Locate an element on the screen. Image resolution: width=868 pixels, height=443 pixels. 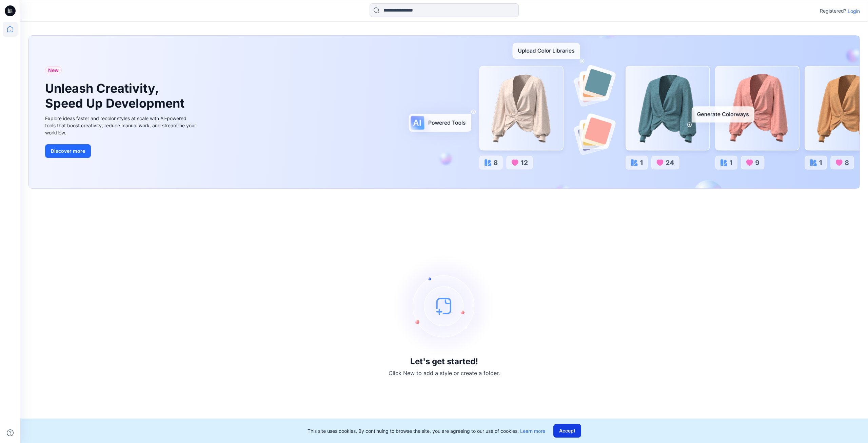
h1: Unleash Creativity, Speed Up Development is located at coordinates (116, 95).